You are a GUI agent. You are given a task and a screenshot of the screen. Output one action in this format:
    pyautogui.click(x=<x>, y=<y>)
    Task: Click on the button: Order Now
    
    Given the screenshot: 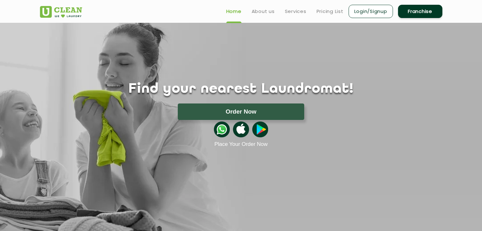 What is the action you would take?
    pyautogui.click(x=241, y=112)
    